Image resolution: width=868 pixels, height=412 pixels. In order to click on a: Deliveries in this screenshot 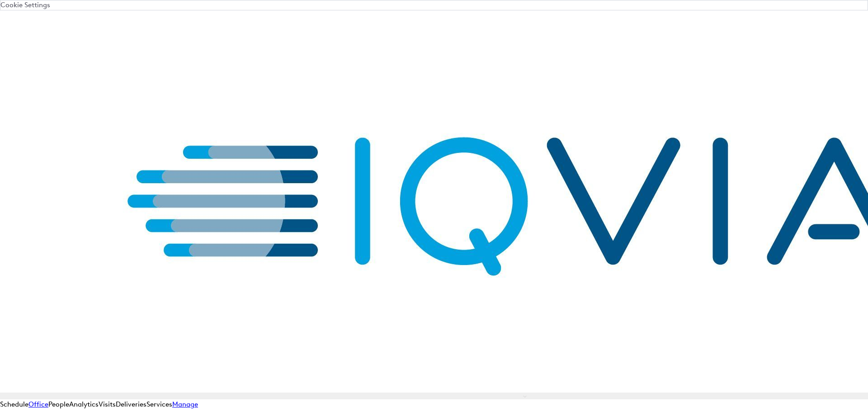, I will do `click(131, 404)`.